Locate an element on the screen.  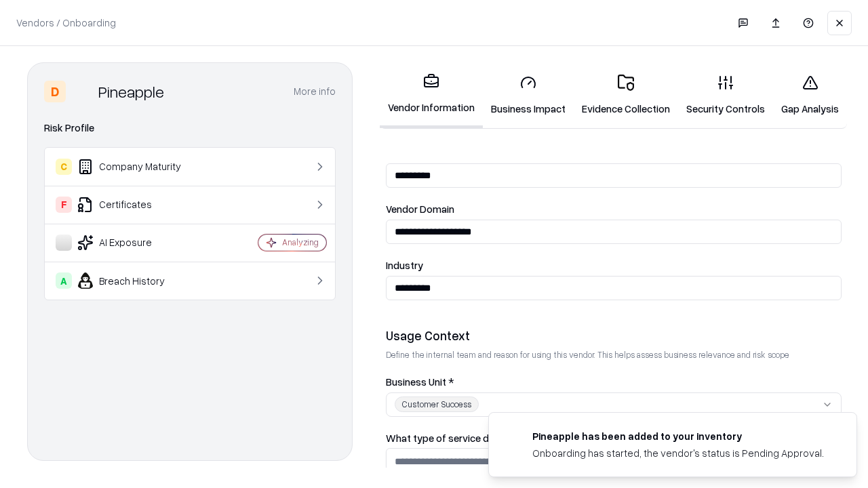
div: F is located at coordinates (64, 205).